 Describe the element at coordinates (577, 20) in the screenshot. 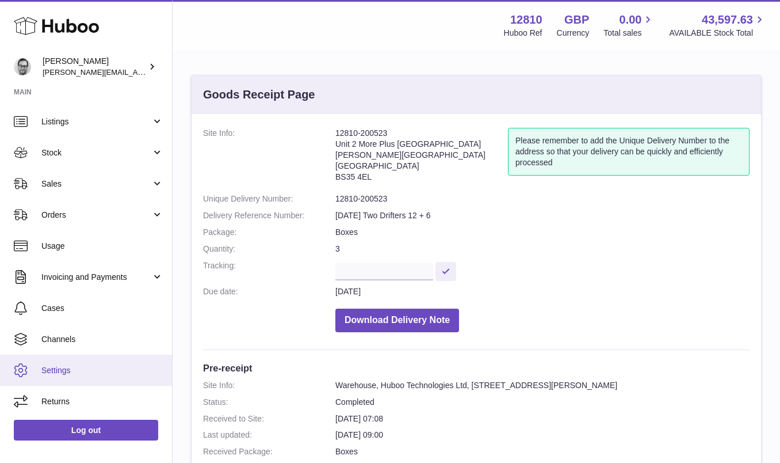

I see `strong: GBP` at that location.